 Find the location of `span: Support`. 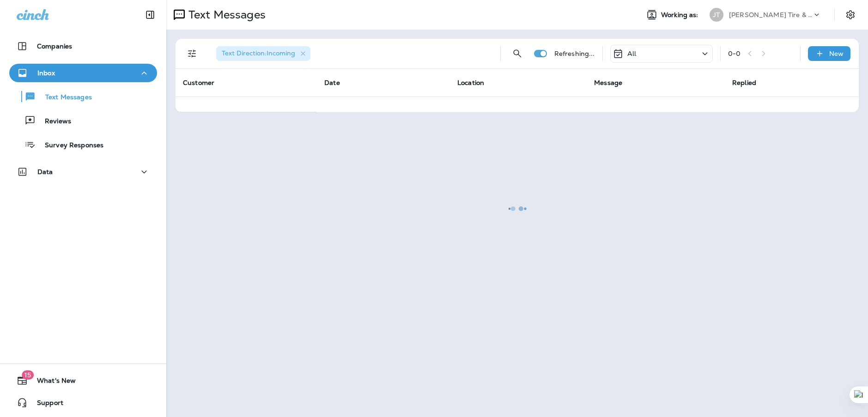

span: Support is located at coordinates (45, 405).